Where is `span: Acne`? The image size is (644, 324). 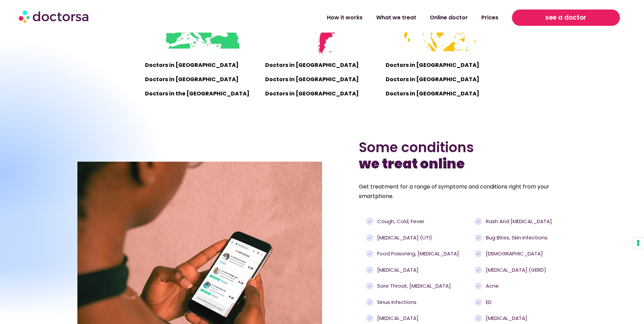
span: Acne is located at coordinates (492, 286).